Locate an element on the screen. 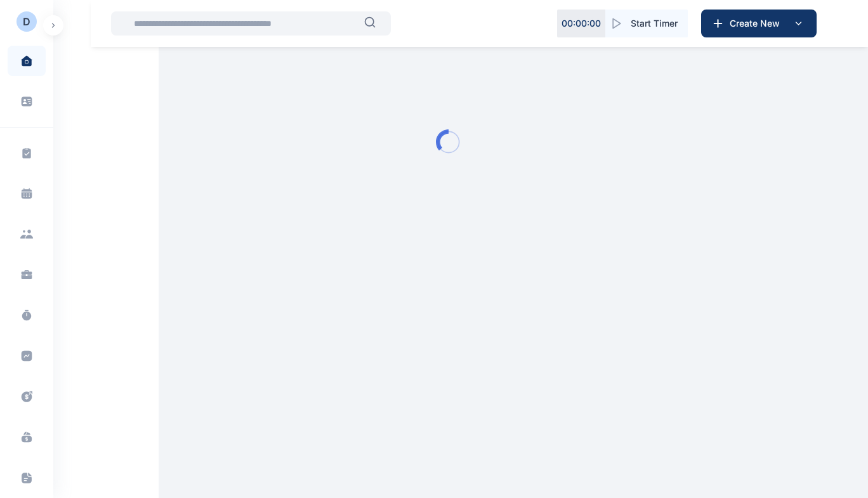  button: D is located at coordinates (27, 25).